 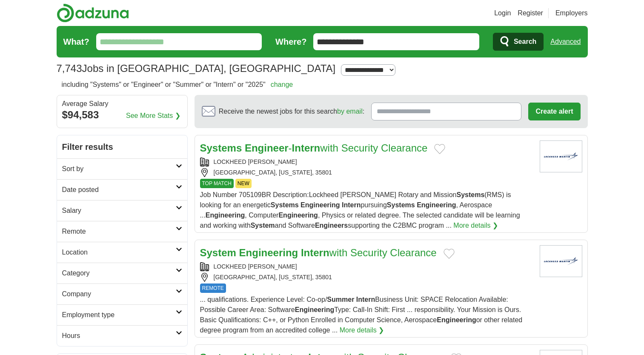 What do you see at coordinates (119, 231) in the screenshot?
I see `h2: Remote` at bounding box center [119, 231].